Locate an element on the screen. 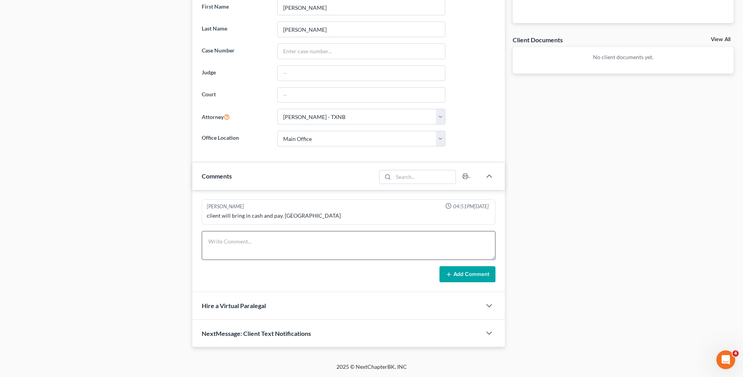  button: Add Comment is located at coordinates (467, 274).